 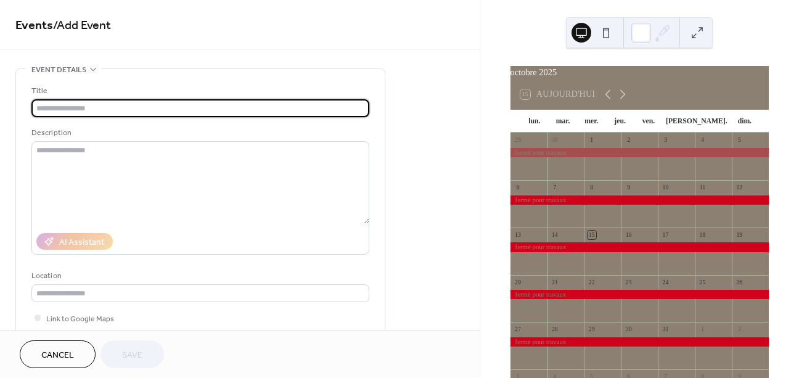 I want to click on div: 7, so click(x=555, y=187).